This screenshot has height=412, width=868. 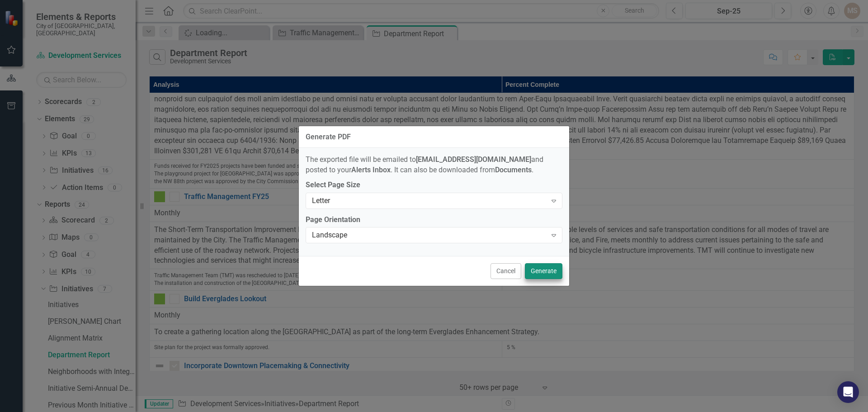 I want to click on label: Page Orientation, so click(x=434, y=220).